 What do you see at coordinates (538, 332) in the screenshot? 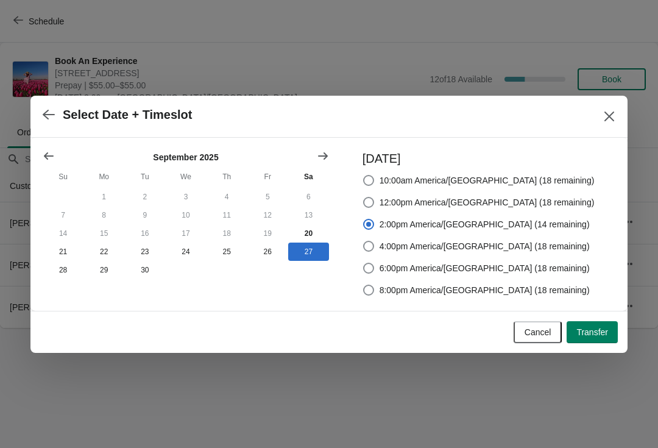
I see `button: Cancel` at bounding box center [538, 332].